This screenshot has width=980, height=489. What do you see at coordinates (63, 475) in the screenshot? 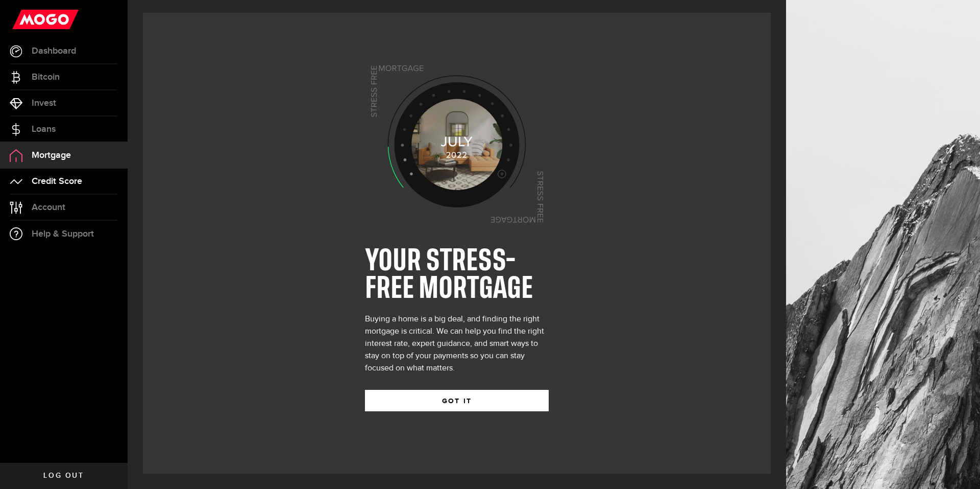
I see `span: Log out` at bounding box center [63, 475].